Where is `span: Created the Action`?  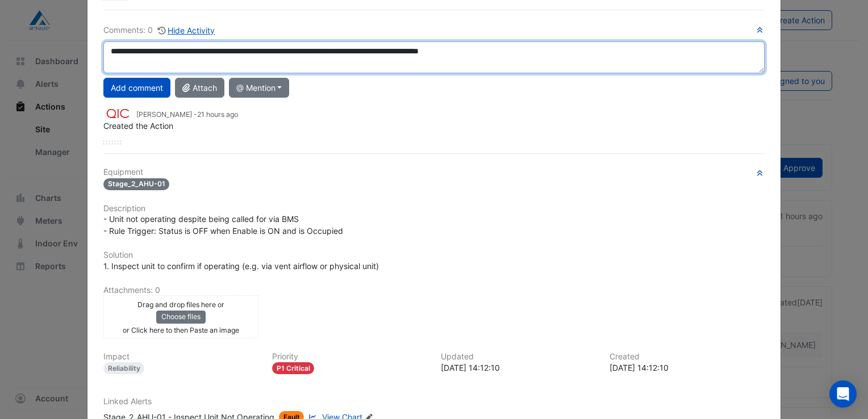 span: Created the Action is located at coordinates (138, 126).